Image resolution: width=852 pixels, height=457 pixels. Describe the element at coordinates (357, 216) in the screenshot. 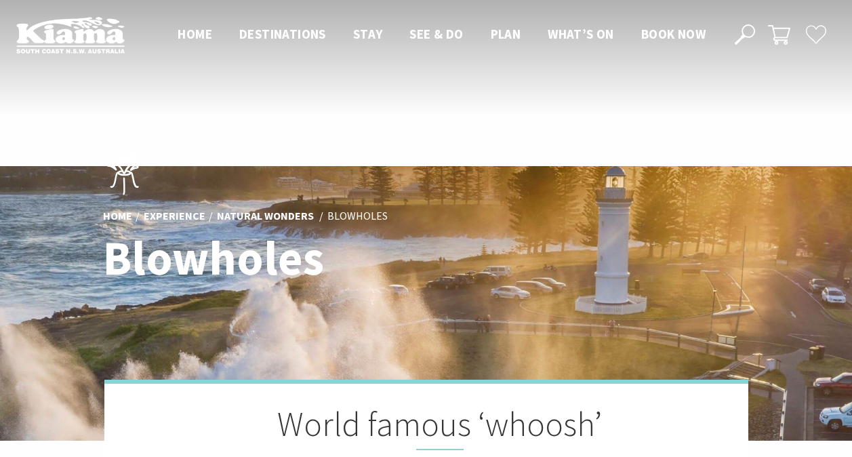

I see `li: Blowholes` at that location.